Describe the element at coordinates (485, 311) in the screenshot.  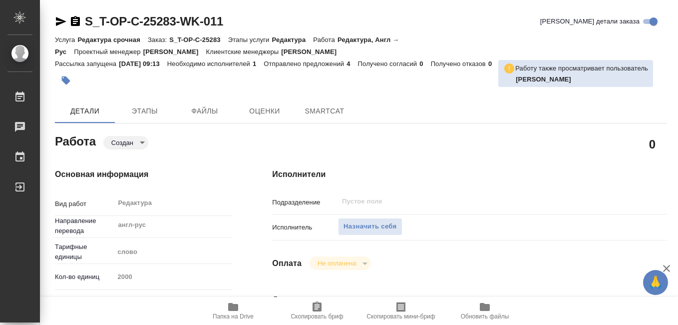
I see `button: Обновить файлы` at that location.